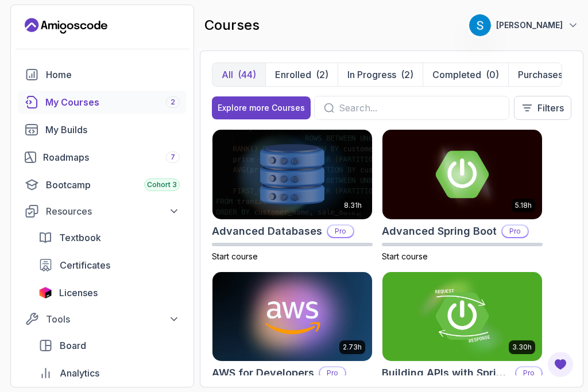 The height and width of the screenshot is (392, 588). What do you see at coordinates (112, 75) in the screenshot?
I see `div: Home` at bounding box center [112, 75].